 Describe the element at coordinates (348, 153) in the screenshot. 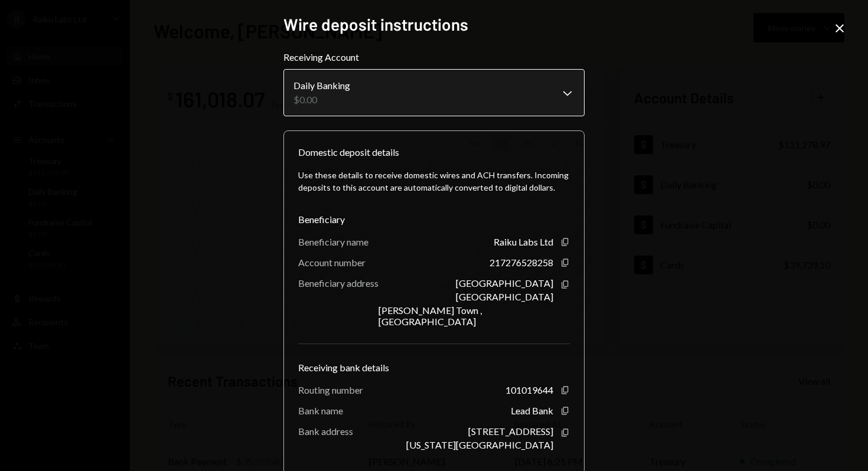

I see `div: Domestic deposit details` at that location.